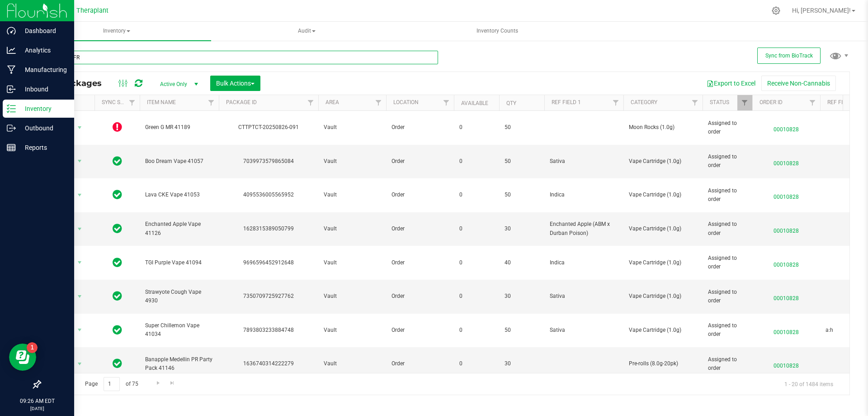  Describe the element at coordinates (242, 102) in the screenshot. I see `a: Package ID` at that location.